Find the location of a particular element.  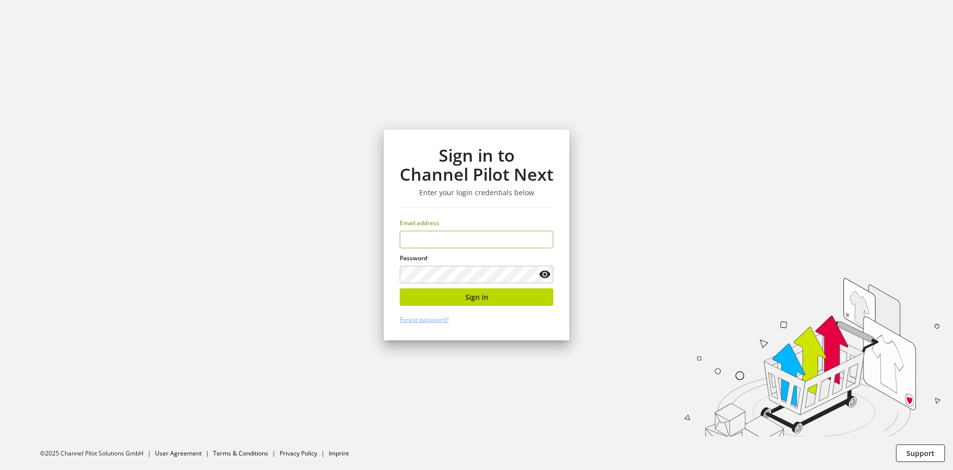

a: Privacy Policy is located at coordinates (298, 453).